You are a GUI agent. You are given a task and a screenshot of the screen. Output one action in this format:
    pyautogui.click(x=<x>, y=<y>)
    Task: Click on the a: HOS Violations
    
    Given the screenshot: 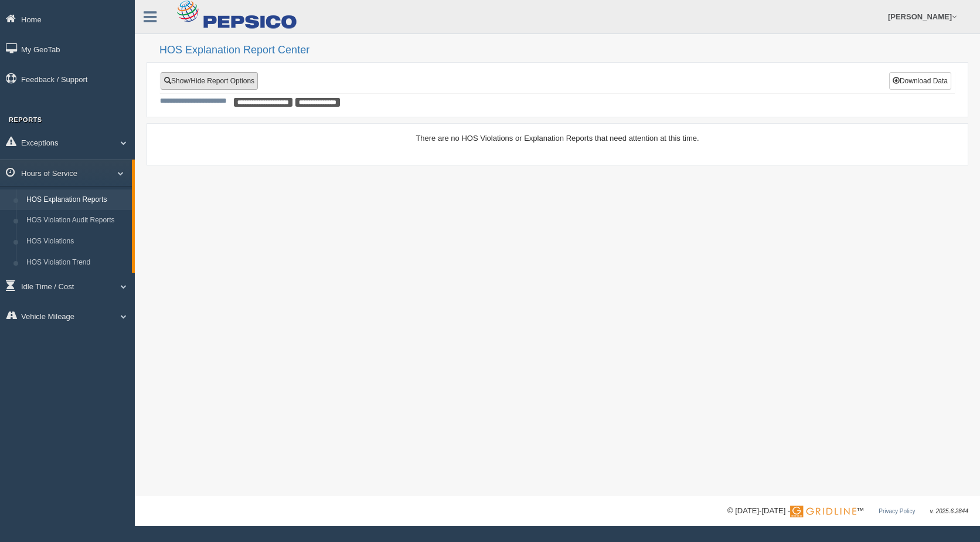 What is the action you would take?
    pyautogui.click(x=77, y=242)
    